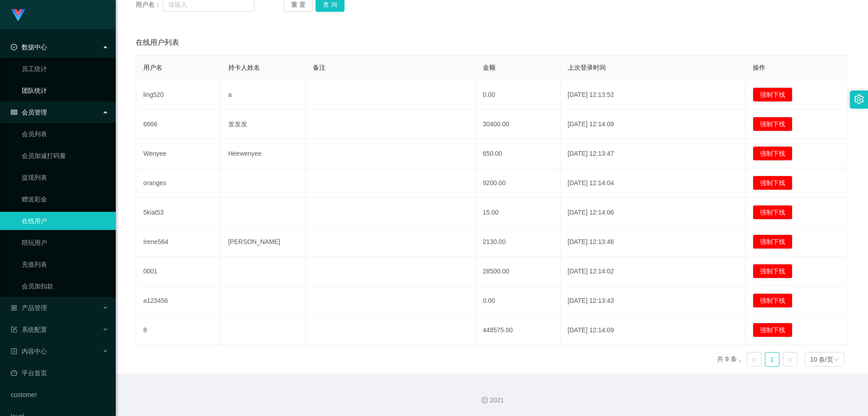  Describe the element at coordinates (65, 69) in the screenshot. I see `a: 员工统计` at that location.